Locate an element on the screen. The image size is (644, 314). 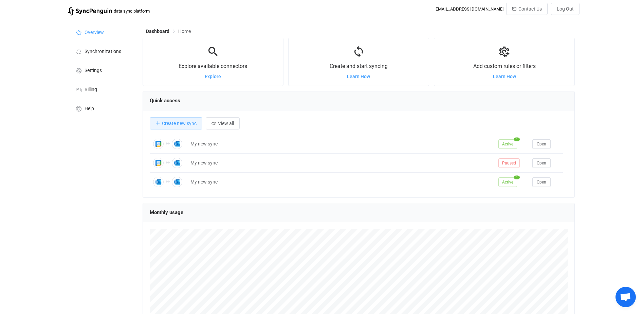
img: syncpenguin.svg is located at coordinates (90, 11).